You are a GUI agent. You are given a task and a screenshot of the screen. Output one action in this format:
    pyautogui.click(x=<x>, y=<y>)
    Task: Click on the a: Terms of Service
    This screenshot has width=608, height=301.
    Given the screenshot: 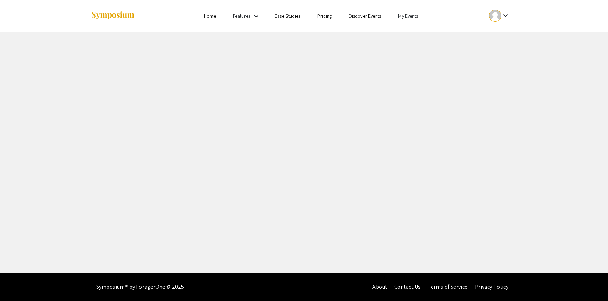 What is the action you would take?
    pyautogui.click(x=448, y=286)
    